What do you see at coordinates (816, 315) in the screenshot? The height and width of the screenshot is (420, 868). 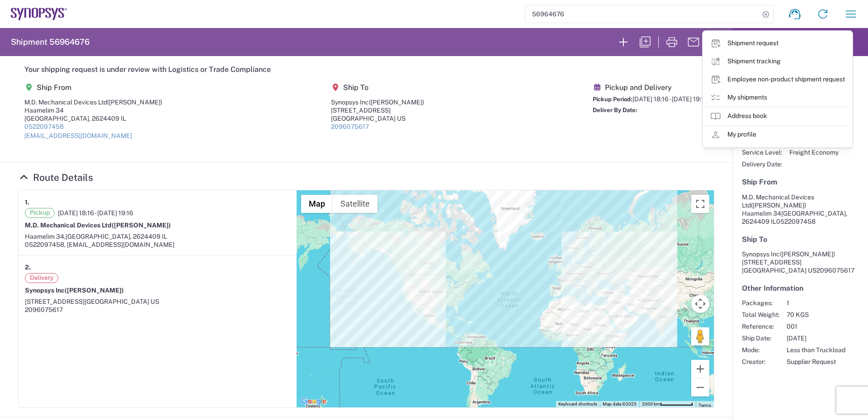 I see `span: 70 KGS` at bounding box center [816, 315].